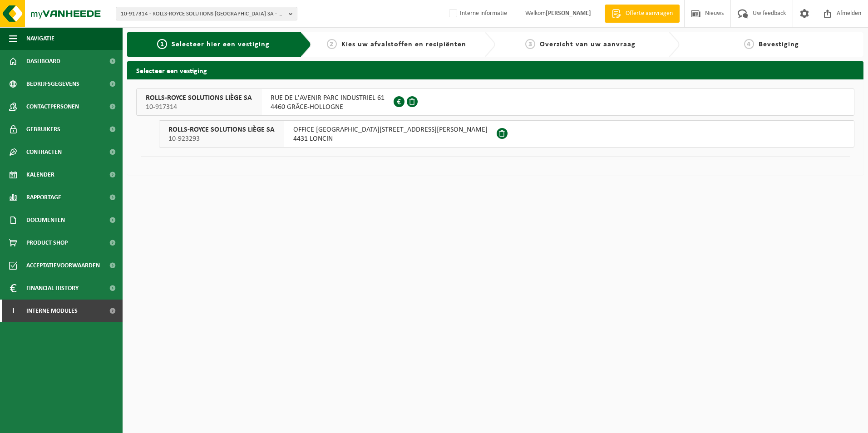  Describe the element at coordinates (477, 14) in the screenshot. I see `label: Interne informatie` at that location.